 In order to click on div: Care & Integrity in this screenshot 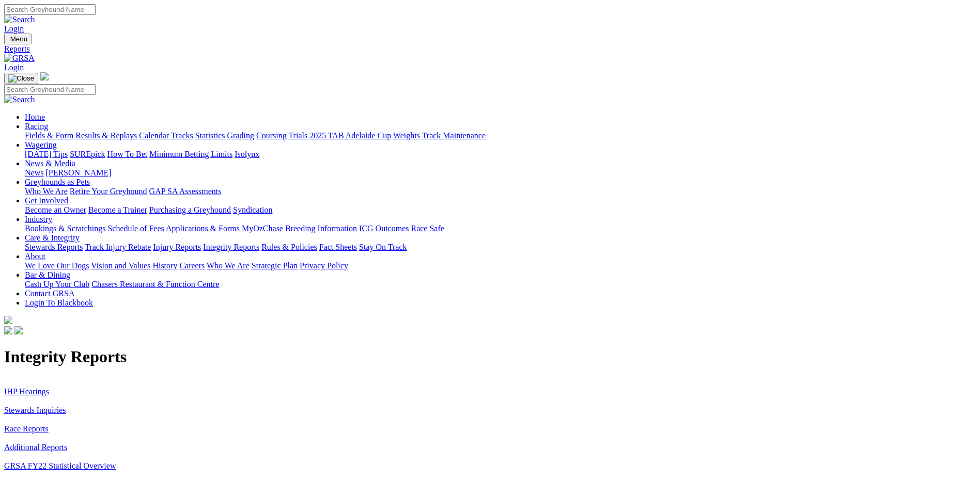, I will do `click(500, 247)`.